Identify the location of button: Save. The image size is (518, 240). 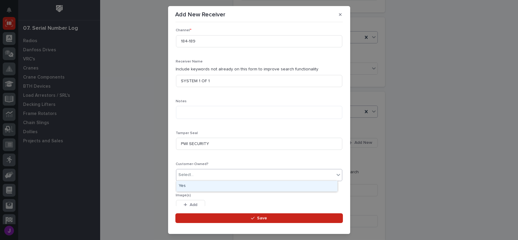
(259, 218).